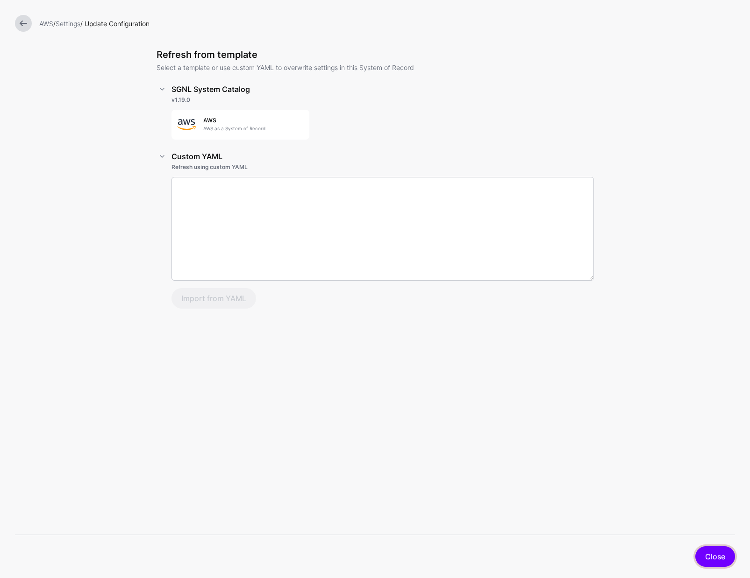 Image resolution: width=750 pixels, height=578 pixels. I want to click on strong: v1.19.0, so click(181, 100).